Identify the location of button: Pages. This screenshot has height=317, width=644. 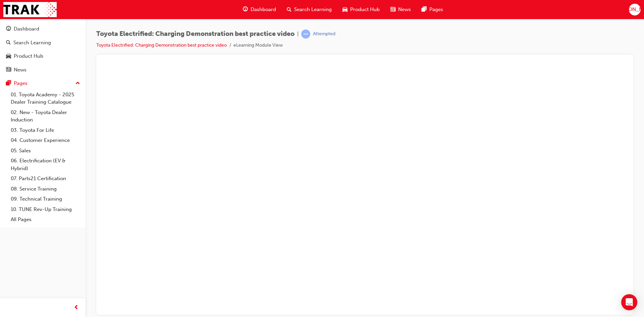
(43, 83).